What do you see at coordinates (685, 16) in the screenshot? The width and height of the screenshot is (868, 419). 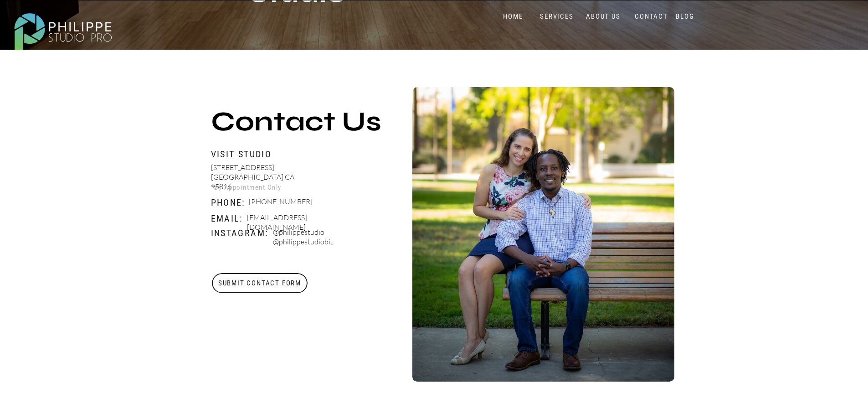 I see `a: BLOG` at bounding box center [685, 16].